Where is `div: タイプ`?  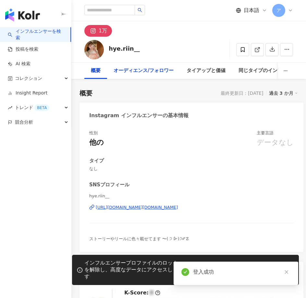
div: タイプ is located at coordinates (96, 161).